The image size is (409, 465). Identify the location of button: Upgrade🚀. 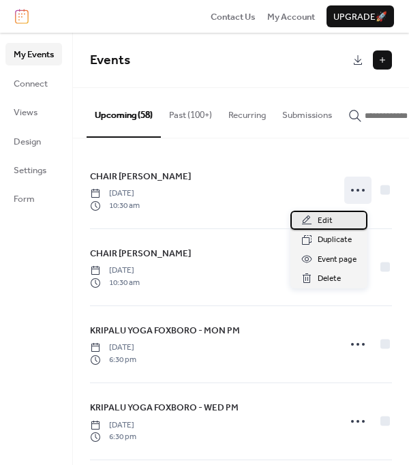
(360, 16).